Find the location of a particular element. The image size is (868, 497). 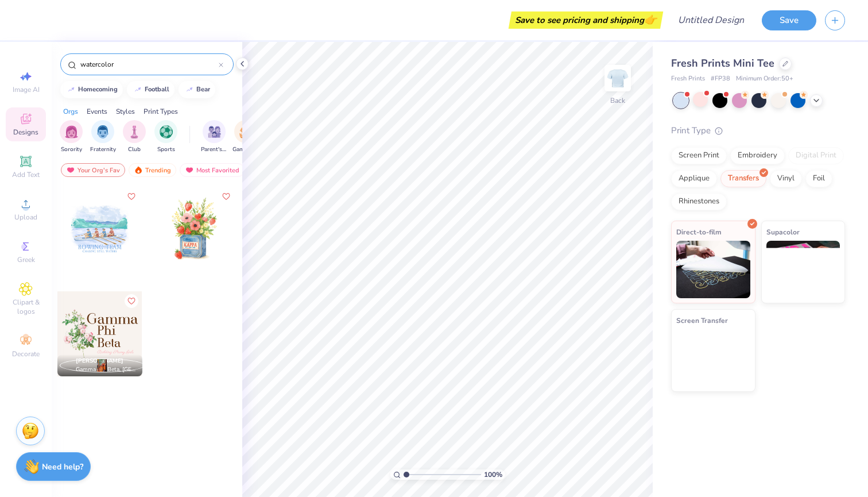

span: Supacolor is located at coordinates (783, 231).